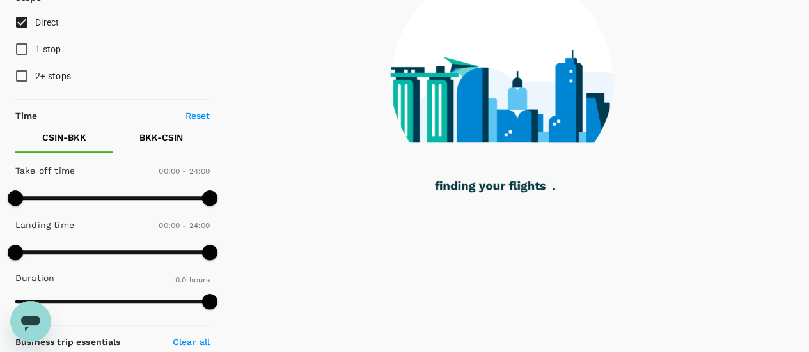 Image resolution: width=809 pixels, height=352 pixels. Describe the element at coordinates (64, 138) in the screenshot. I see `p: CSIN - BKK` at that location.